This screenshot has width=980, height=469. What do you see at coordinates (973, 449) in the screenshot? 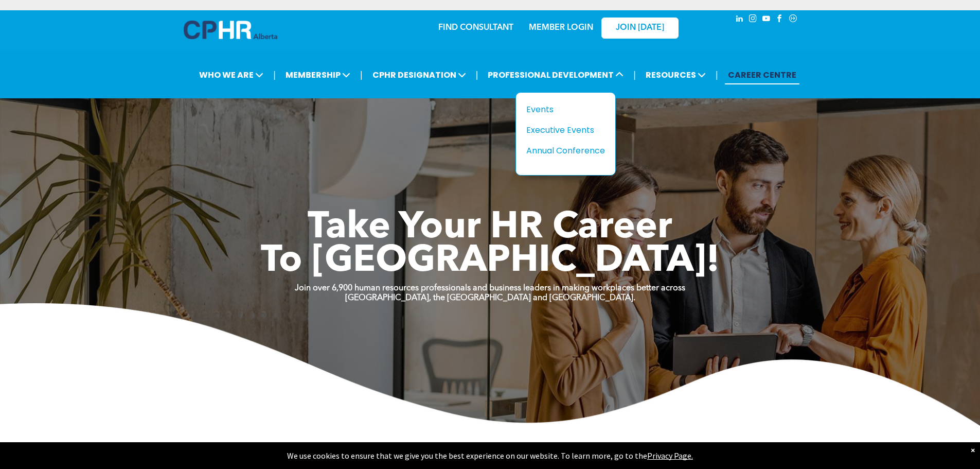
I see `div: Dismiss notification` at bounding box center [973, 449].